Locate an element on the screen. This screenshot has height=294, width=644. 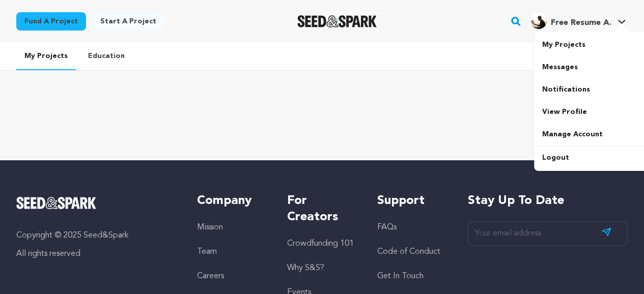
a: Careers is located at coordinates (210, 276).